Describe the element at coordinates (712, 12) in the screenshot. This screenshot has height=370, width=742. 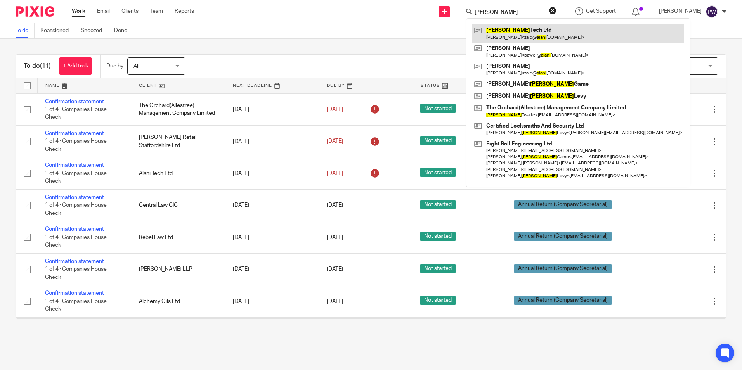
I see `img: svg%3E` at that location.